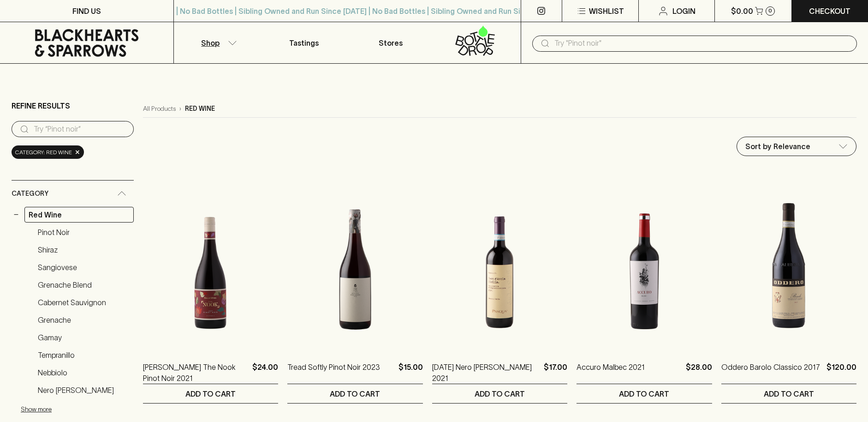 Image resolution: width=868 pixels, height=422 pixels. Describe the element at coordinates (81, 409) in the screenshot. I see `button: Show more` at that location.